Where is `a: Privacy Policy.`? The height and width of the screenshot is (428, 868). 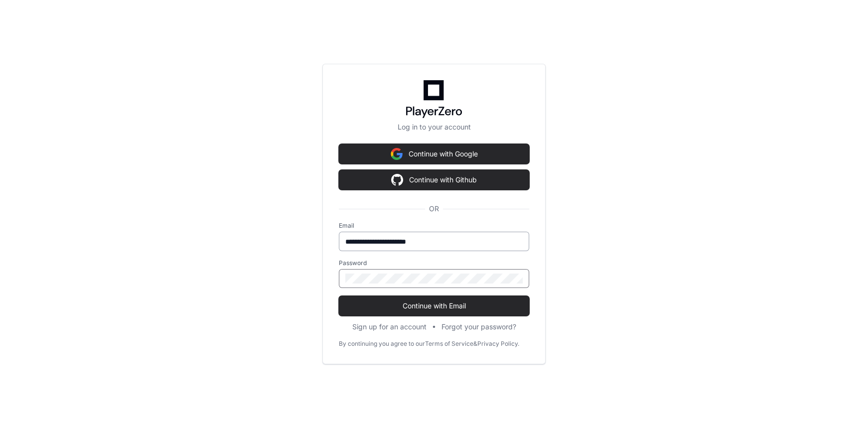
a: Privacy Policy. is located at coordinates (499, 344).